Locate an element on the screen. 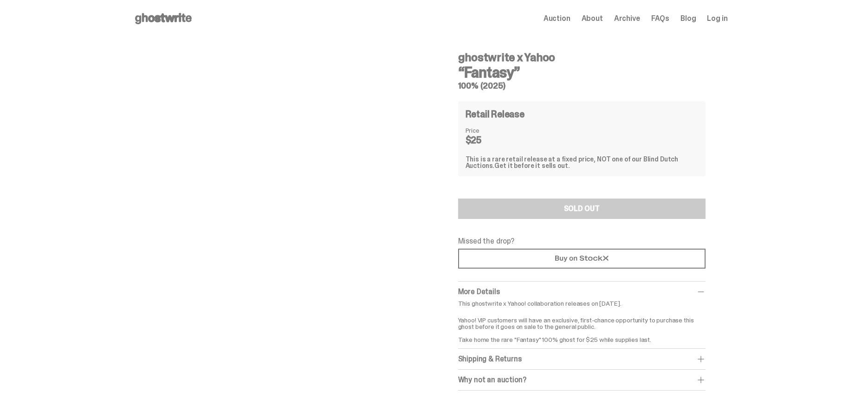 Image resolution: width=868 pixels, height=411 pixels. span: Log in is located at coordinates (717, 19).